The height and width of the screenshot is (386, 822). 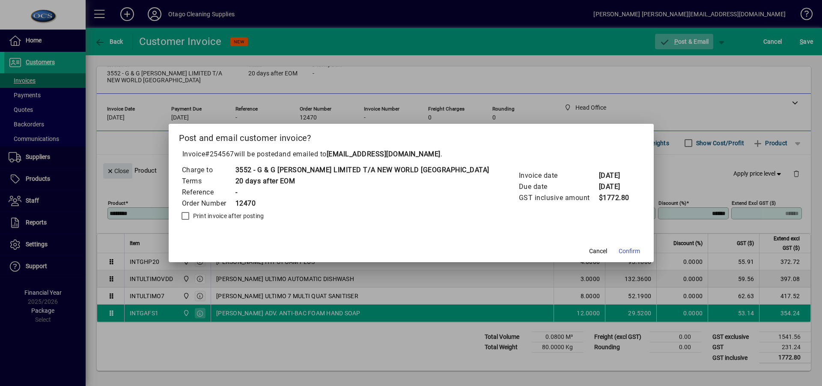 I want to click on td: 20 days after EOM, so click(x=362, y=181).